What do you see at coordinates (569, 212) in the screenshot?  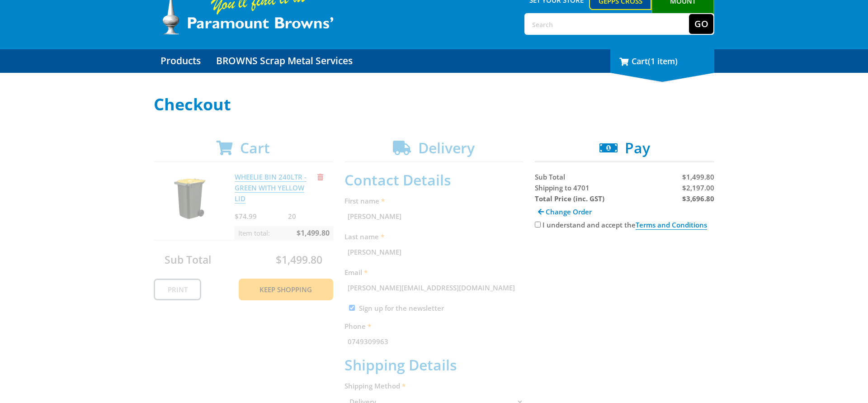 I see `span: Change Order` at bounding box center [569, 212].